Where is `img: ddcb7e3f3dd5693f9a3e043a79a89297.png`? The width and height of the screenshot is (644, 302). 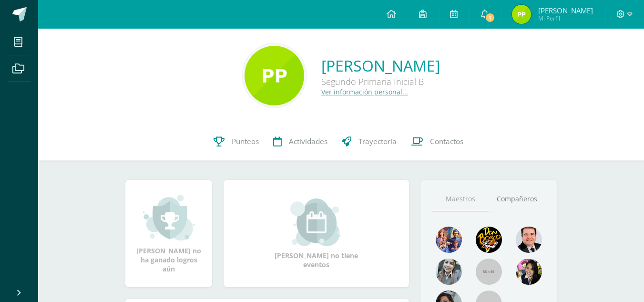
img: ddcb7e3f3dd5693f9a3e043a79a89297.png is located at coordinates (529, 271).